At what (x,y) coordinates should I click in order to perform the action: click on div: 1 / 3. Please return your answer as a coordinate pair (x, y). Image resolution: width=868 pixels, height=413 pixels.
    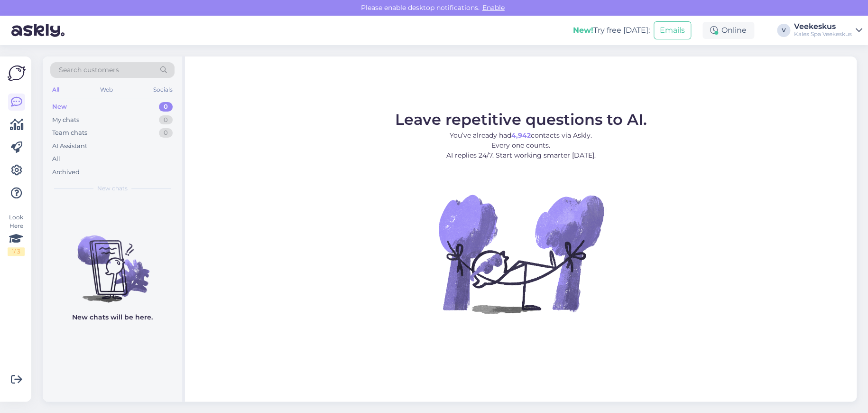
    Looking at the image, I should click on (16, 251).